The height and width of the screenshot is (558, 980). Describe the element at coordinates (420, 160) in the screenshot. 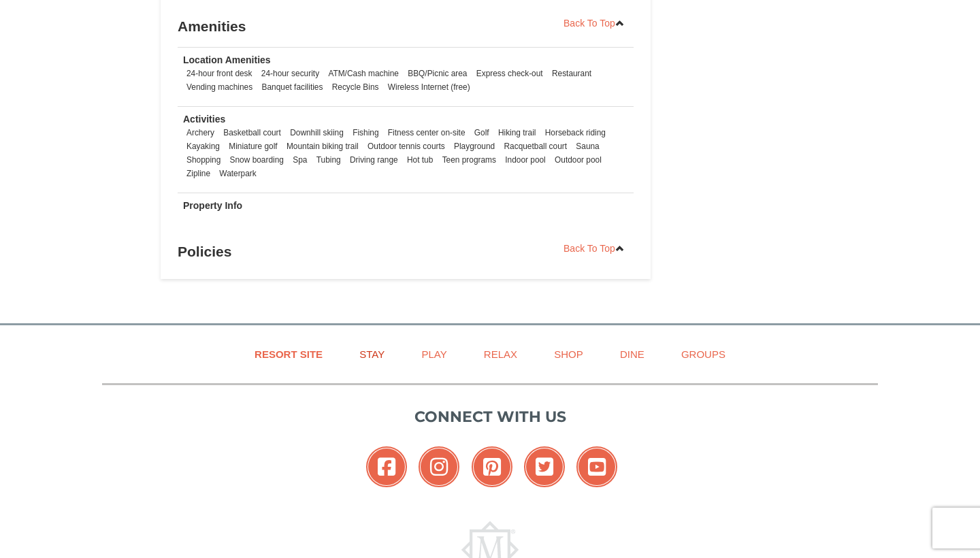

I see `li: Hot tub` at that location.